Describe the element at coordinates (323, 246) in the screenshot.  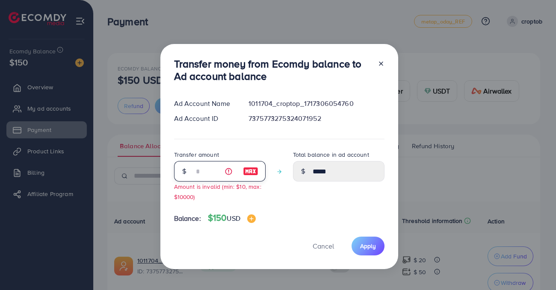
I see `span: Cancel` at that location.